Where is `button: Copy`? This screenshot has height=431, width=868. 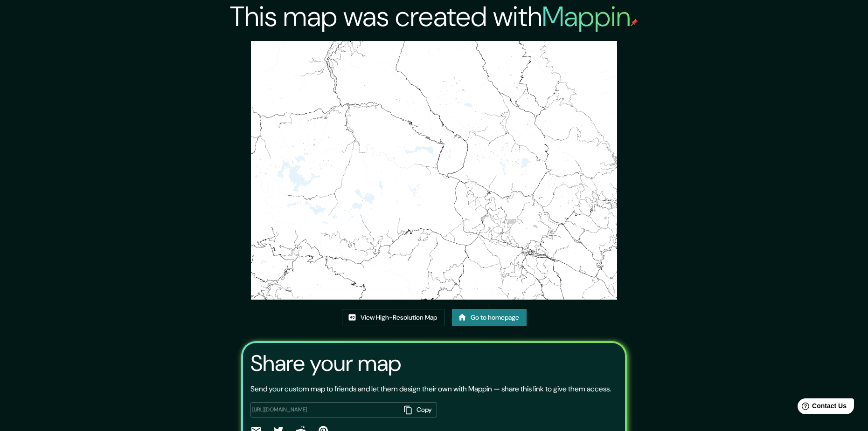
button: Copy is located at coordinates (418, 409).